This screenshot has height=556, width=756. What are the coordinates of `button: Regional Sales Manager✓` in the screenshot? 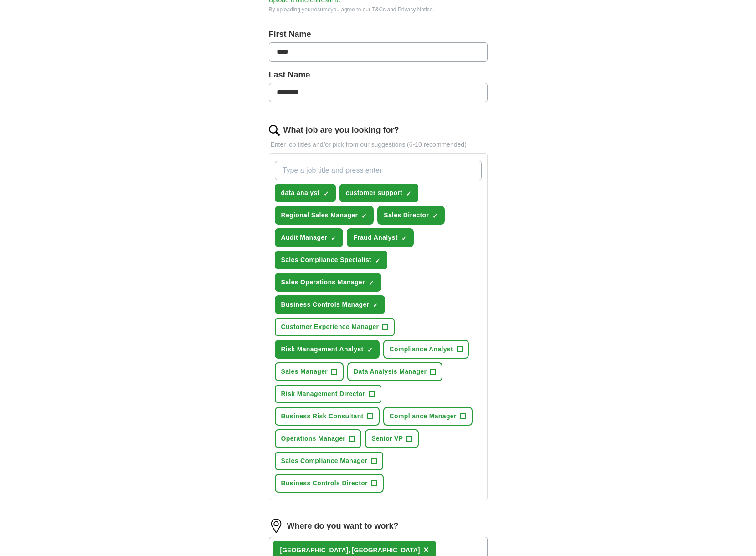 It's located at (324, 215).